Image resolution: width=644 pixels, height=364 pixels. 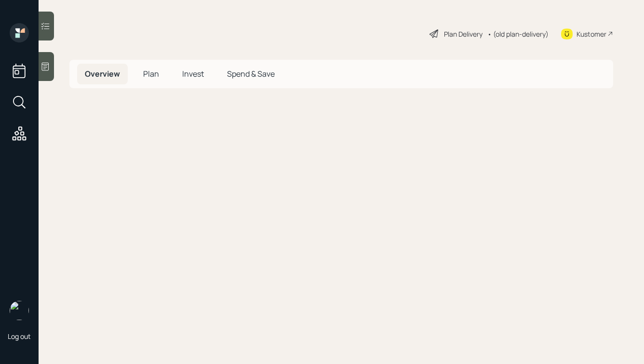 What do you see at coordinates (193, 73) in the screenshot?
I see `span: Invest` at bounding box center [193, 73].